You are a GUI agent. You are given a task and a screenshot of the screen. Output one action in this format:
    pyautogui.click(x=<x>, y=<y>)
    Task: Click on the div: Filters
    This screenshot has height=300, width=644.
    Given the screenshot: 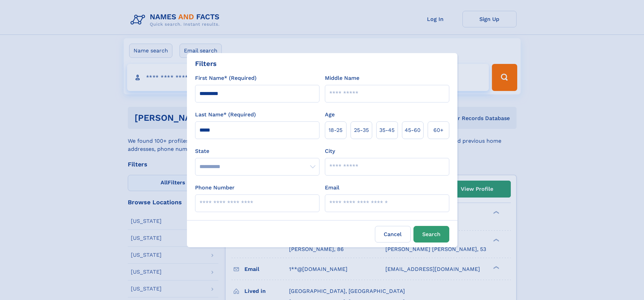 What is the action you would take?
    pyautogui.click(x=206, y=63)
    